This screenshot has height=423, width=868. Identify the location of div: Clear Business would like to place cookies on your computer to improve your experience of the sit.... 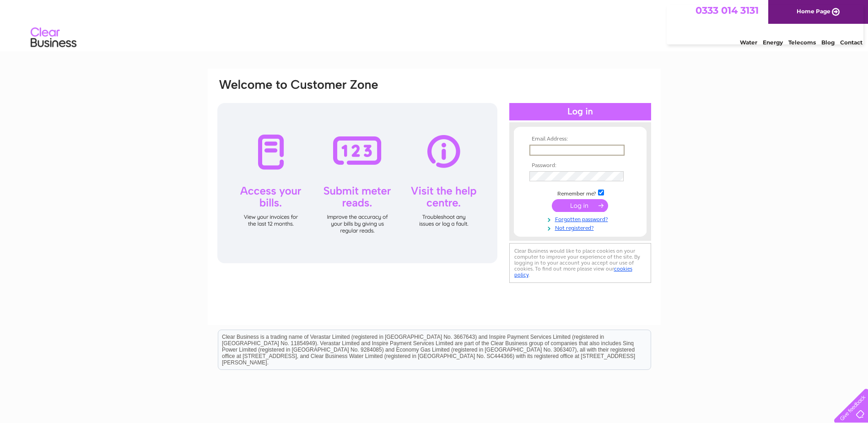
(580, 262).